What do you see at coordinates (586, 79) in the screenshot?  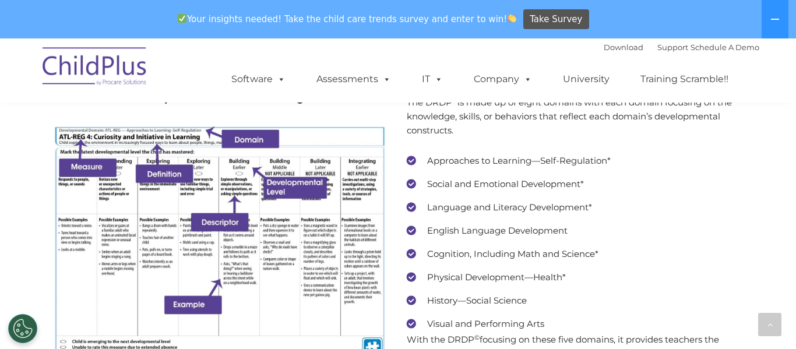 I see `a: University` at bounding box center [586, 79].